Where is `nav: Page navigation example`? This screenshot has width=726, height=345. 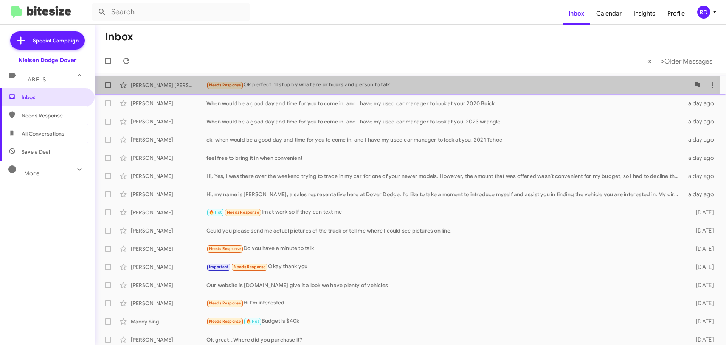 nav: Page navigation example is located at coordinates (680, 61).